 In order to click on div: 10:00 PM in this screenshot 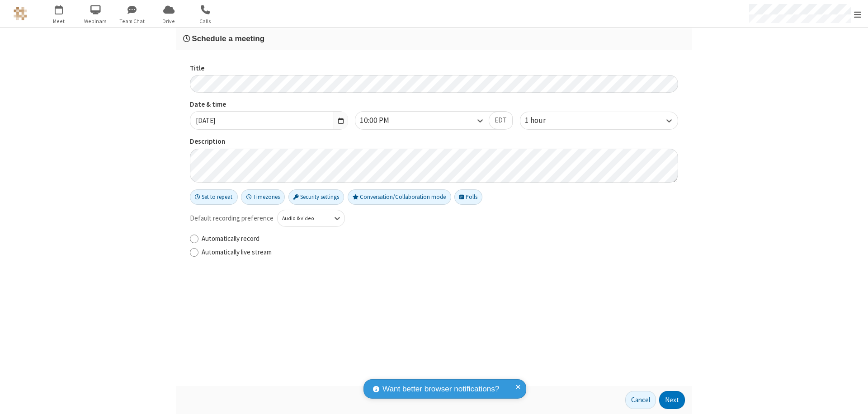, I will do `click(382, 120)`.